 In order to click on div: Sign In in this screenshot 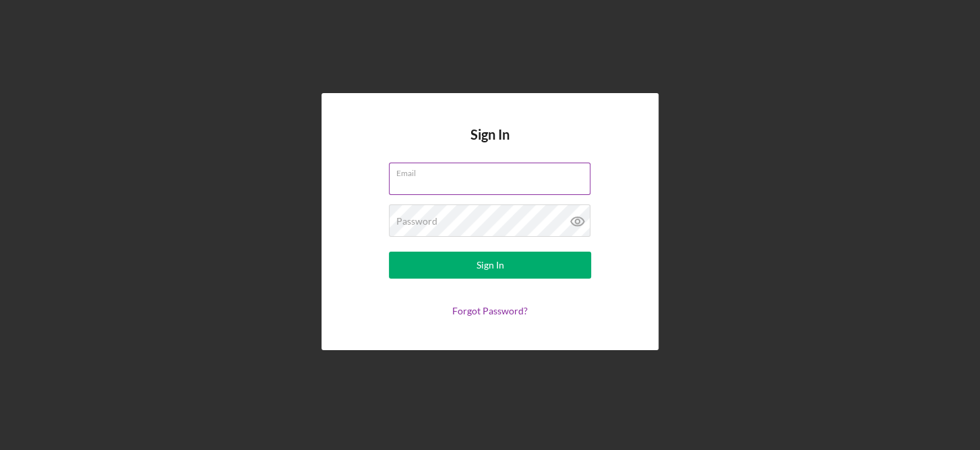, I will do `click(490, 265)`.